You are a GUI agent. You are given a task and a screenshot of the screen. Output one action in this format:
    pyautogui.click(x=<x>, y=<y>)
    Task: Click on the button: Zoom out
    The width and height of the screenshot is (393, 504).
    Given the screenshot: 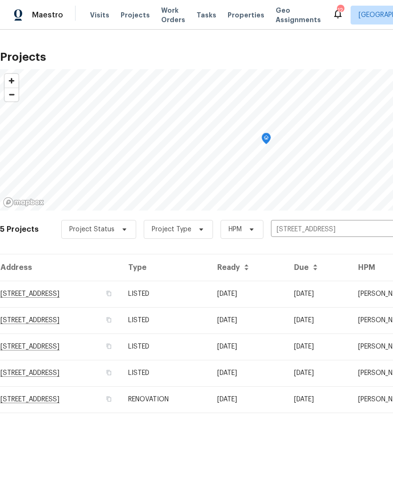 What is the action you would take?
    pyautogui.click(x=11, y=94)
    